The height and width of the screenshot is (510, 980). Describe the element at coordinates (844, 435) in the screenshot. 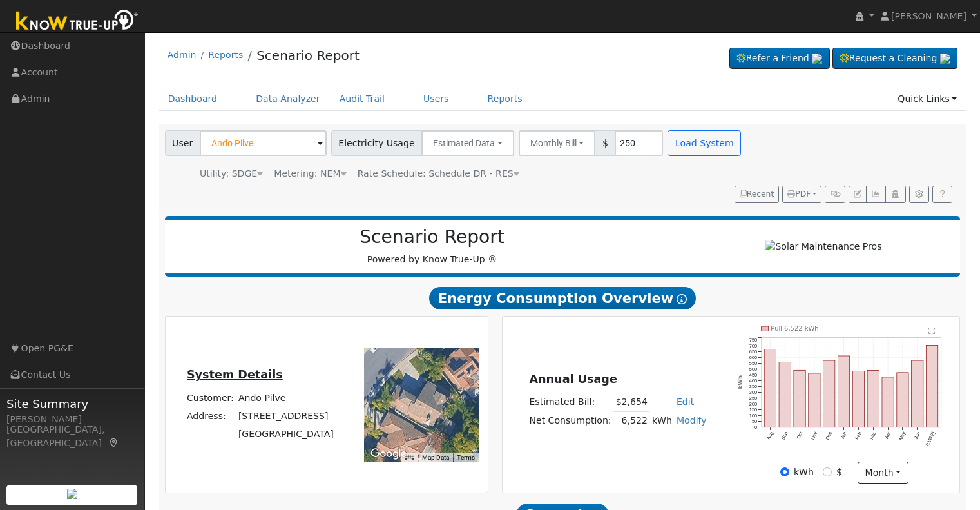

I see `text: Jan` at that location.